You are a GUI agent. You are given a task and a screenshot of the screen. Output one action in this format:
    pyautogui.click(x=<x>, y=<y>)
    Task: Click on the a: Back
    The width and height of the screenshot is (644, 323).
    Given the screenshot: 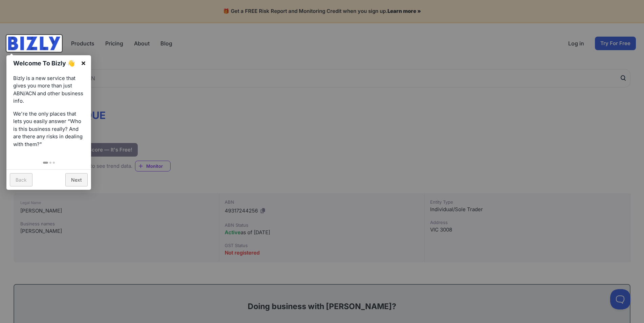 What is the action you would take?
    pyautogui.click(x=21, y=180)
    